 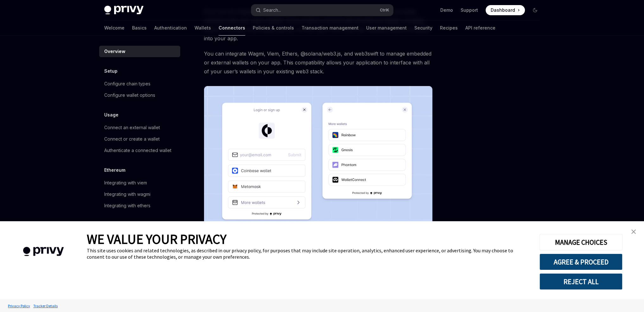 What do you see at coordinates (157, 239) in the screenshot?
I see `span: WE VALUE YOUR PRIVACY` at bounding box center [157, 239].